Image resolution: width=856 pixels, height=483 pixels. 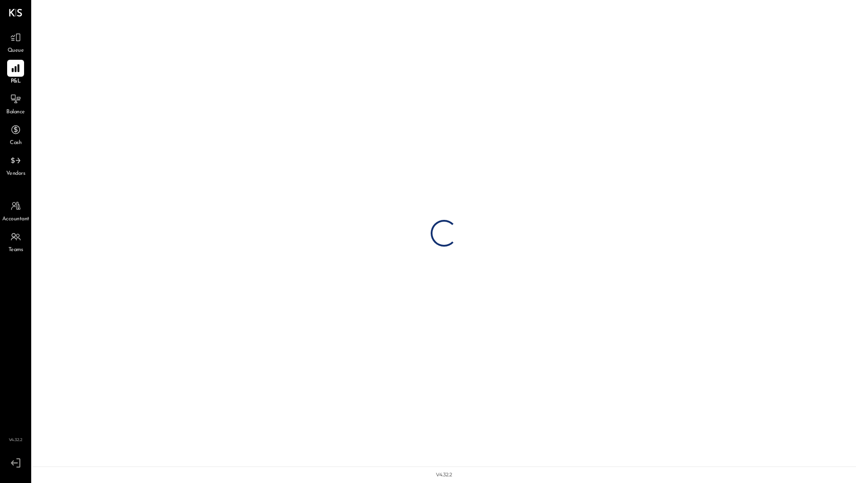 What do you see at coordinates (444, 475) in the screenshot?
I see `div: v 4.32.2` at bounding box center [444, 475].